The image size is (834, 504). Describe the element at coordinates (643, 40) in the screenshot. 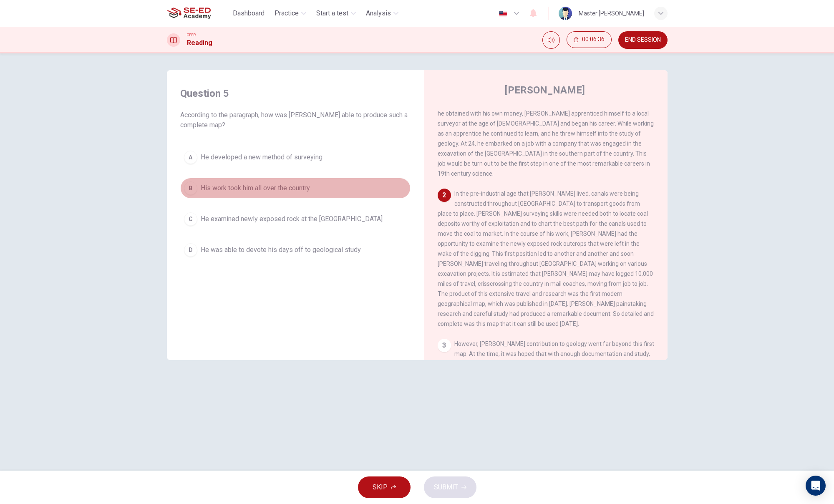

I see `span: END SESSION` at that location.